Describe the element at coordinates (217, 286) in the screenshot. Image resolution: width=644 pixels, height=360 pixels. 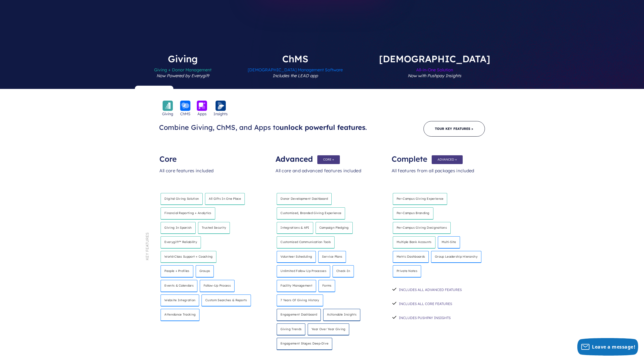
I see `h4: Follow-up process` at that location.